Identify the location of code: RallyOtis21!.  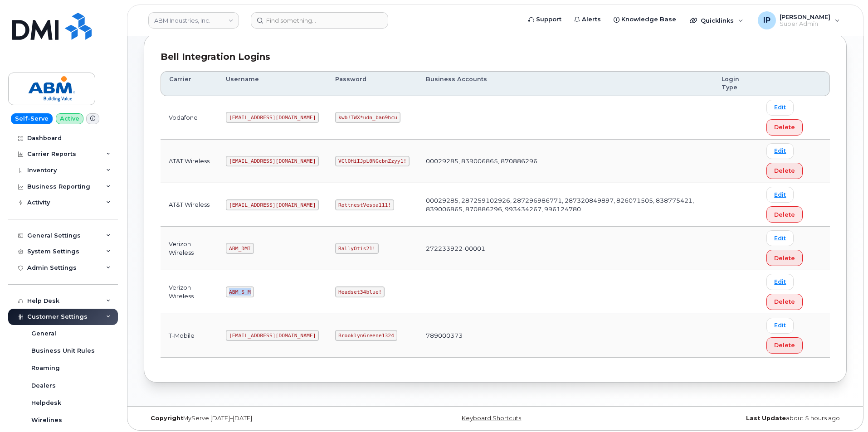
(356, 248).